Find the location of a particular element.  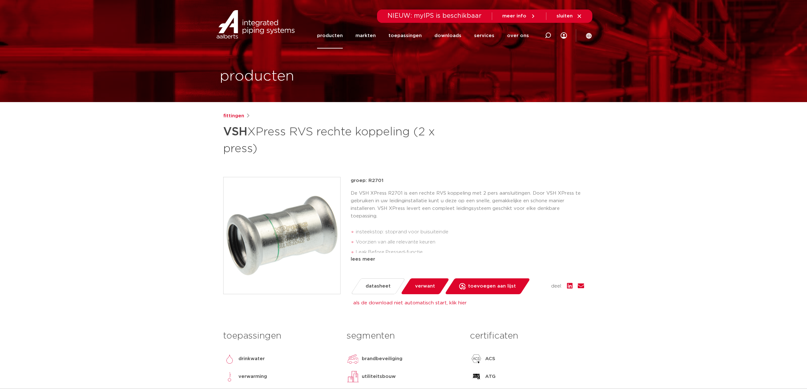

a: meer info is located at coordinates (519, 16).